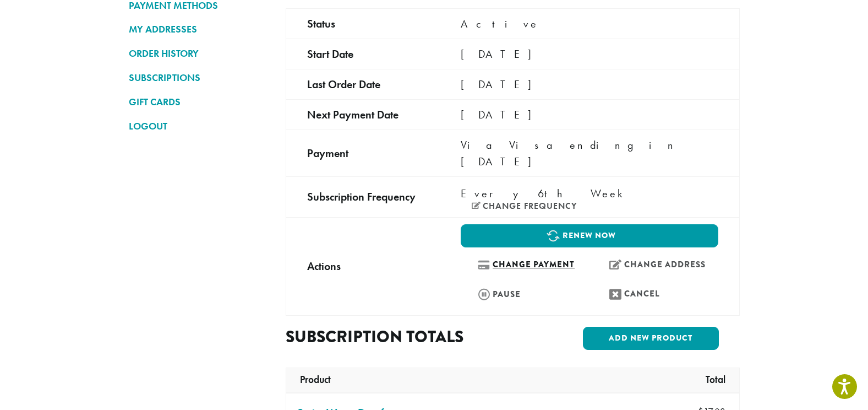 The height and width of the screenshot is (410, 868). What do you see at coordinates (362, 114) in the screenshot?
I see `td: Next payment date` at bounding box center [362, 114].